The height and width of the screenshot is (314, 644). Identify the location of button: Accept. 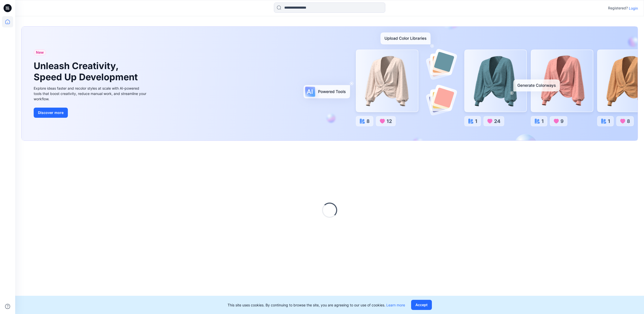
(422, 305).